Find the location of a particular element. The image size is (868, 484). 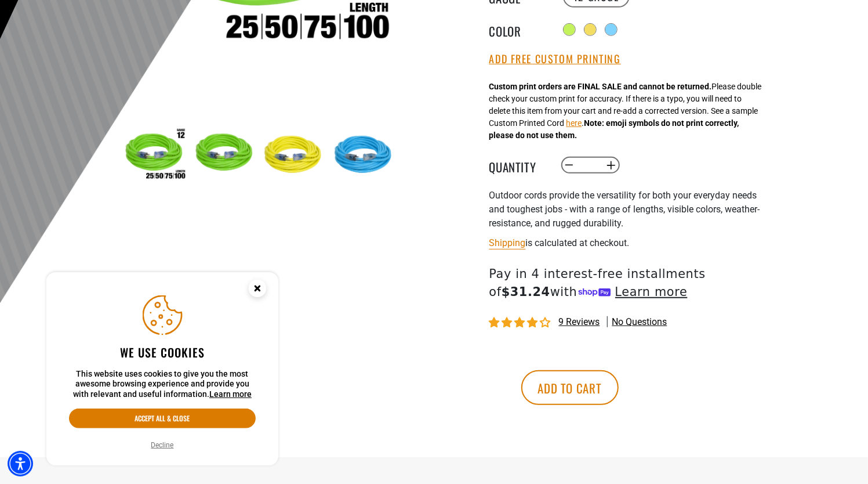

button: here is located at coordinates (574, 123).